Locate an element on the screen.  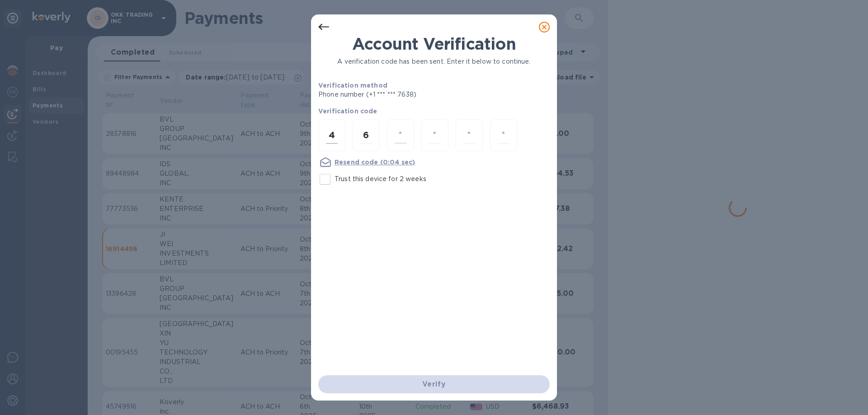
p: Verification code is located at coordinates (434, 111).